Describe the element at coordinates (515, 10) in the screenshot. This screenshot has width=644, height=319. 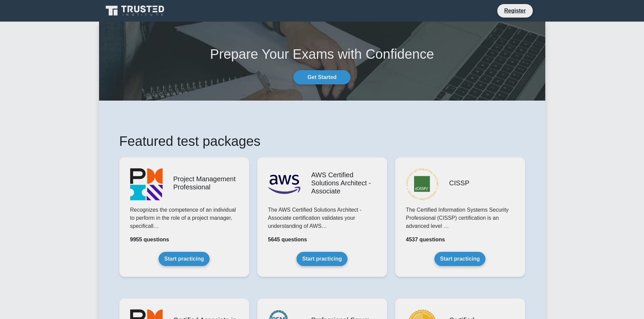
I see `a: Register` at that location.